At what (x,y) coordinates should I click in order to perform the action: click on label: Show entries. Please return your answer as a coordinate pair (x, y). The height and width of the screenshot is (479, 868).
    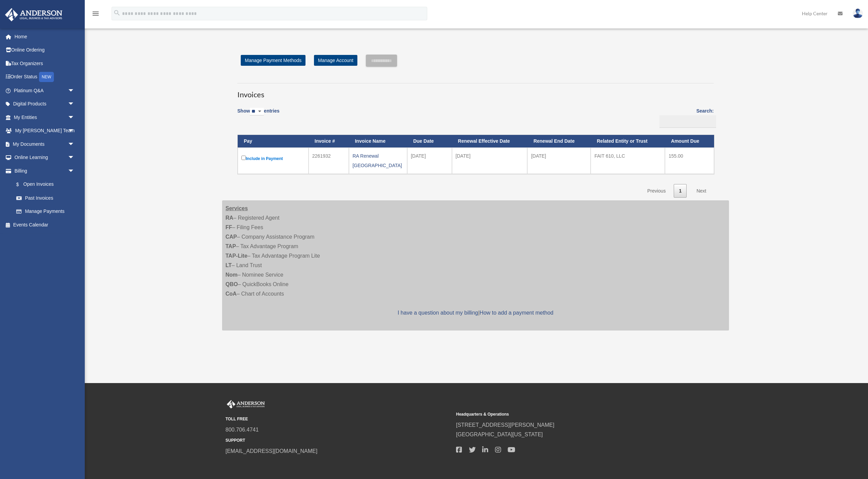
    Looking at the image, I should click on (259, 114).